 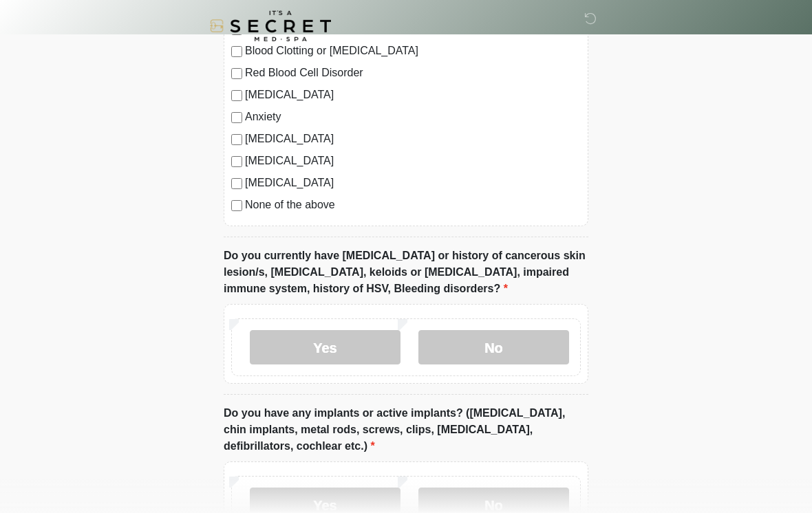 What do you see at coordinates (237, 118) in the screenshot?
I see `input: Anxiety` at bounding box center [237, 118].